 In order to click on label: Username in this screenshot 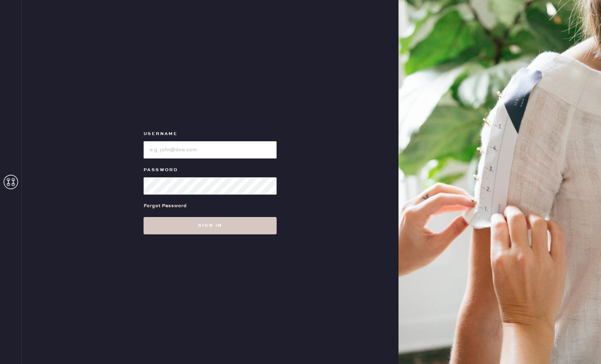, I will do `click(210, 134)`.